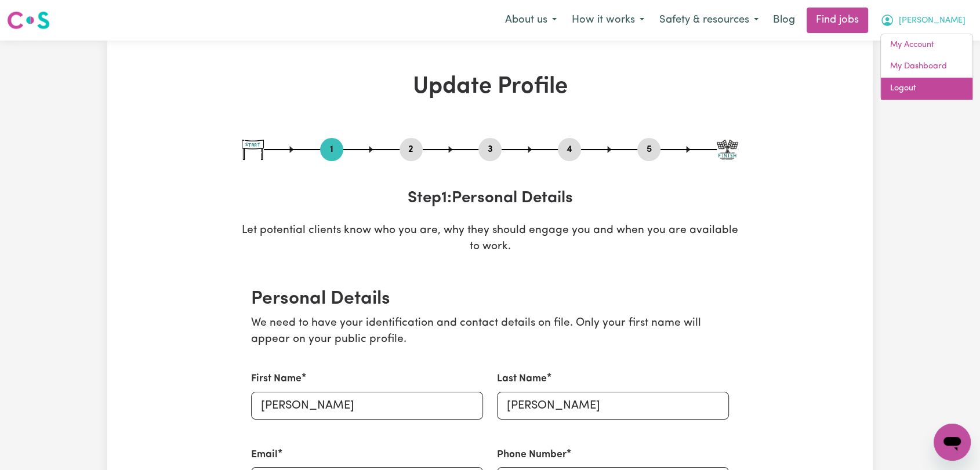 This screenshot has height=470, width=980. What do you see at coordinates (649, 150) in the screenshot?
I see `button: Go to step 5` at bounding box center [649, 150].